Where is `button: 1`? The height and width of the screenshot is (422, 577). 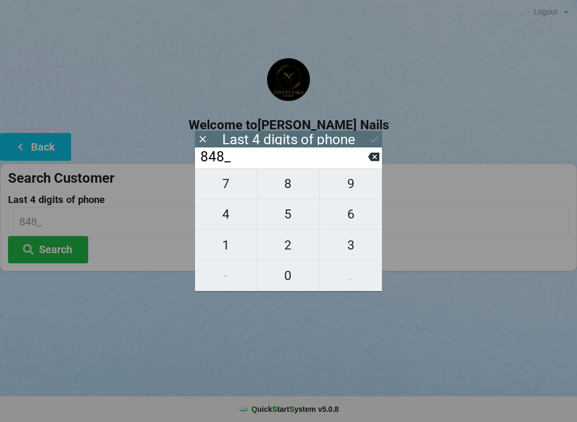 button: 1 is located at coordinates (226, 245).